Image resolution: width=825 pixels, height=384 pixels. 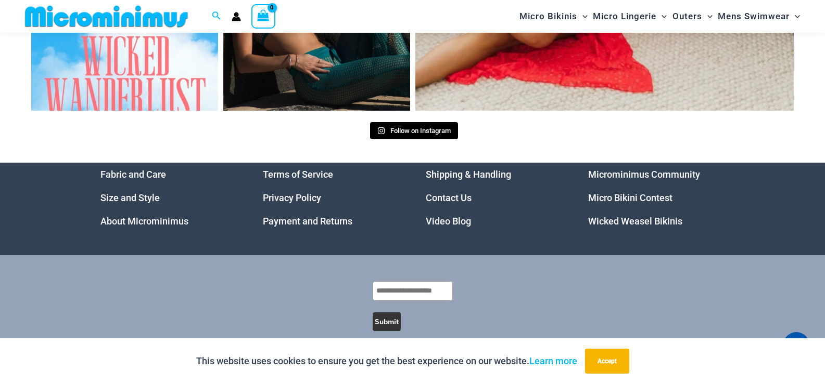 What do you see at coordinates (331, 198) in the screenshot?
I see `aside: Footer Widget 2` at bounding box center [331, 198].